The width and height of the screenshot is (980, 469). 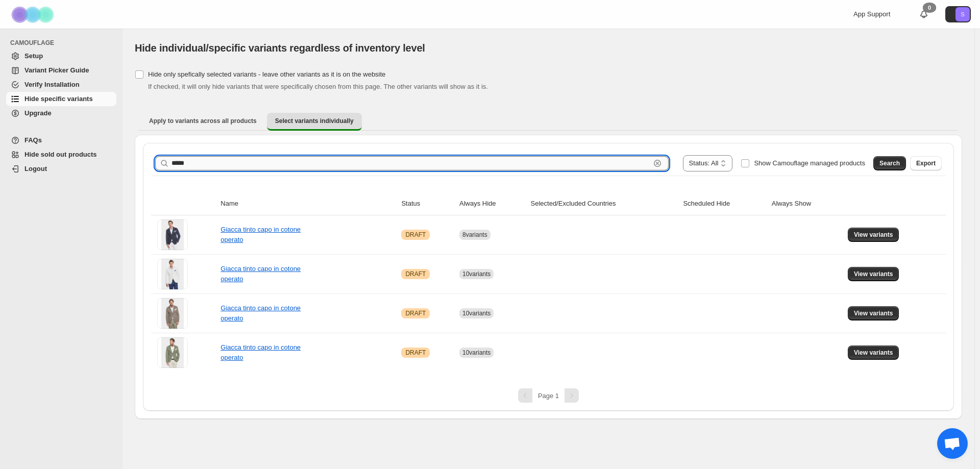 What do you see at coordinates (57, 70) in the screenshot?
I see `span: Variant Picker Guide` at bounding box center [57, 70].